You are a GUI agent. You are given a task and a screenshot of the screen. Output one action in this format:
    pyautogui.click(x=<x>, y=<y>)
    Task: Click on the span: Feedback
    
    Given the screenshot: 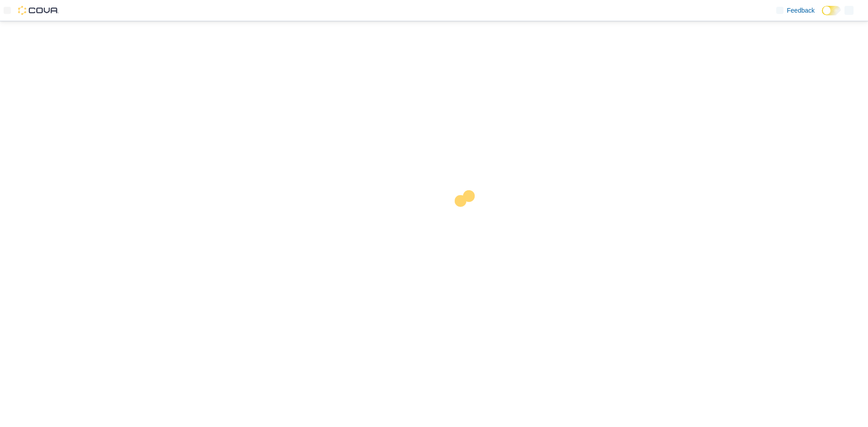 What is the action you would take?
    pyautogui.click(x=801, y=10)
    